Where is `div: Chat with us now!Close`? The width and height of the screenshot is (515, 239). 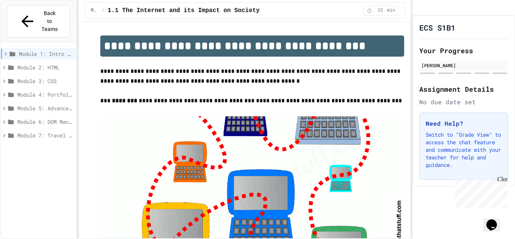
div: Chat with us now!Close is located at coordinates (28, 25).